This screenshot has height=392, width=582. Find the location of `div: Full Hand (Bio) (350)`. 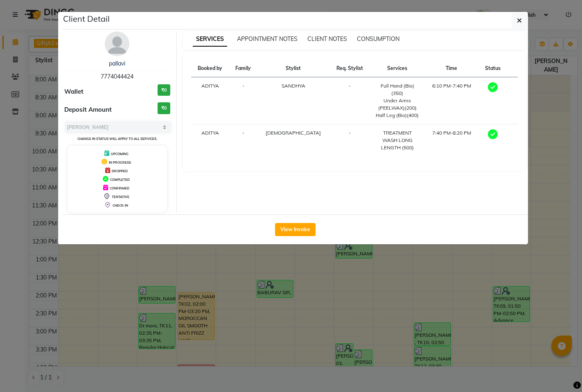

div: Full Hand (Bio) (350) is located at coordinates (397, 90).